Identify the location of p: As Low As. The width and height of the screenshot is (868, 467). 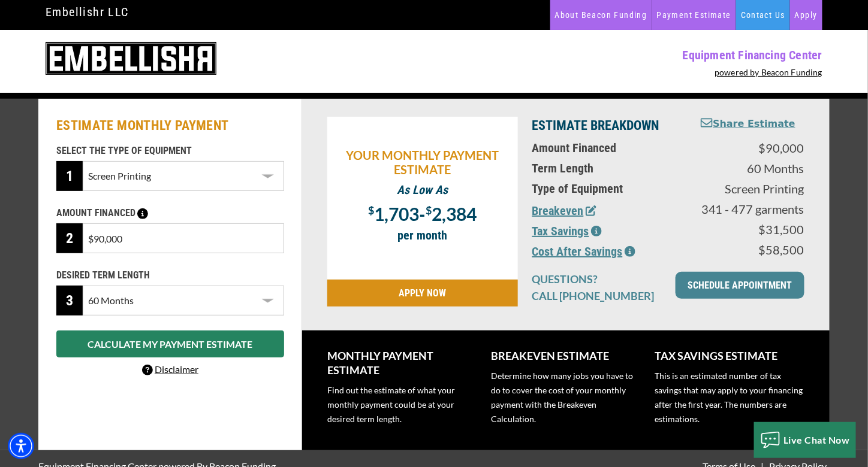
(423, 190).